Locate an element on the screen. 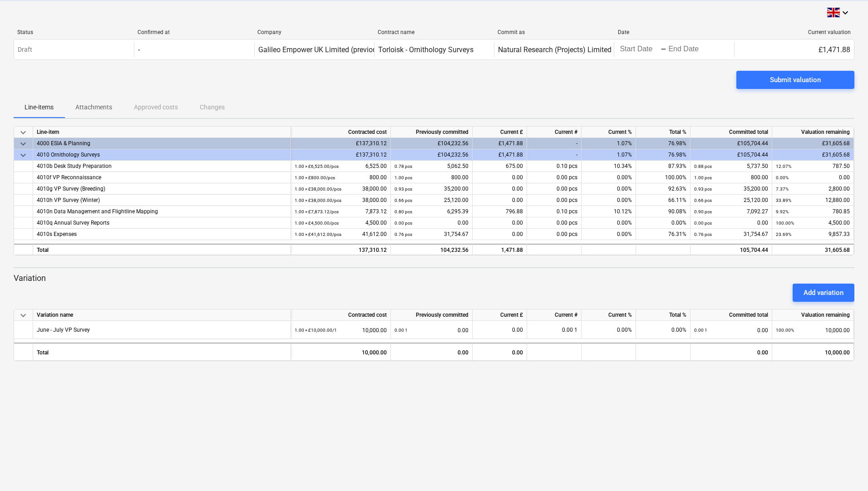 The height and width of the screenshot is (491, 868). div: 100.00% is located at coordinates (663, 178).